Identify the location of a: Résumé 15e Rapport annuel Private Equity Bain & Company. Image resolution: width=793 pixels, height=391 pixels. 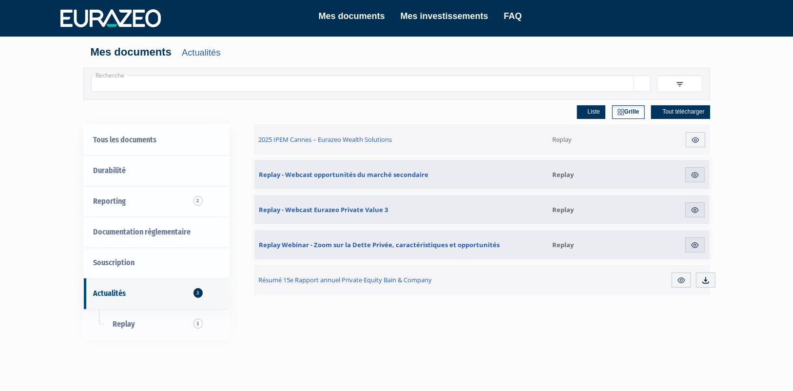
(398, 280).